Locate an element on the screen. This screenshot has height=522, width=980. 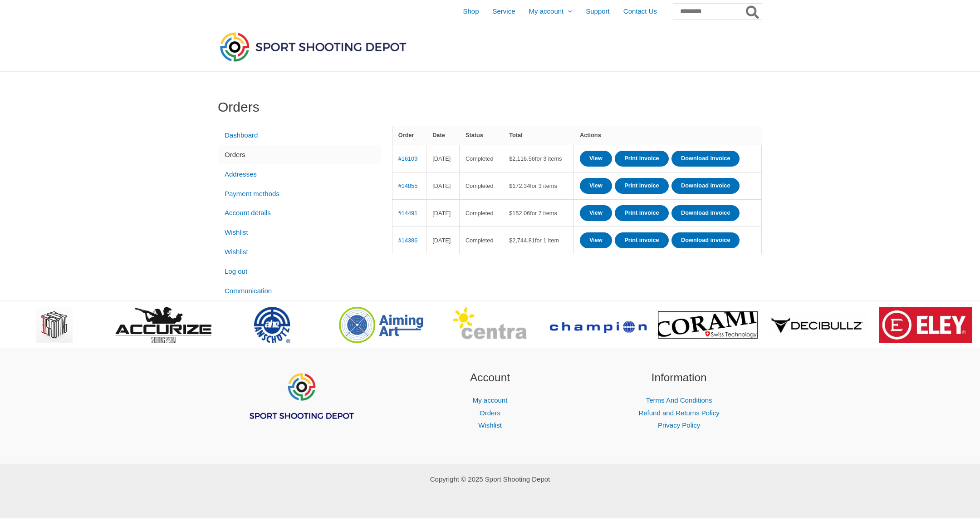
span: Status is located at coordinates (474, 135).